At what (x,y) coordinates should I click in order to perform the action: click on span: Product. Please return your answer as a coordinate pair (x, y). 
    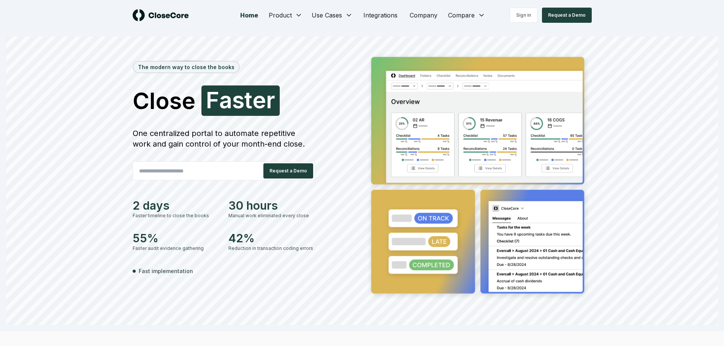
    Looking at the image, I should click on (280, 15).